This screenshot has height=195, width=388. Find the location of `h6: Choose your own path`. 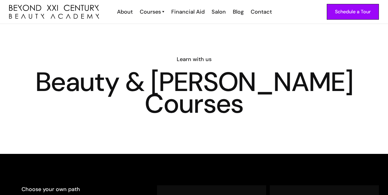

h6: Choose your own path is located at coordinates (81, 190).